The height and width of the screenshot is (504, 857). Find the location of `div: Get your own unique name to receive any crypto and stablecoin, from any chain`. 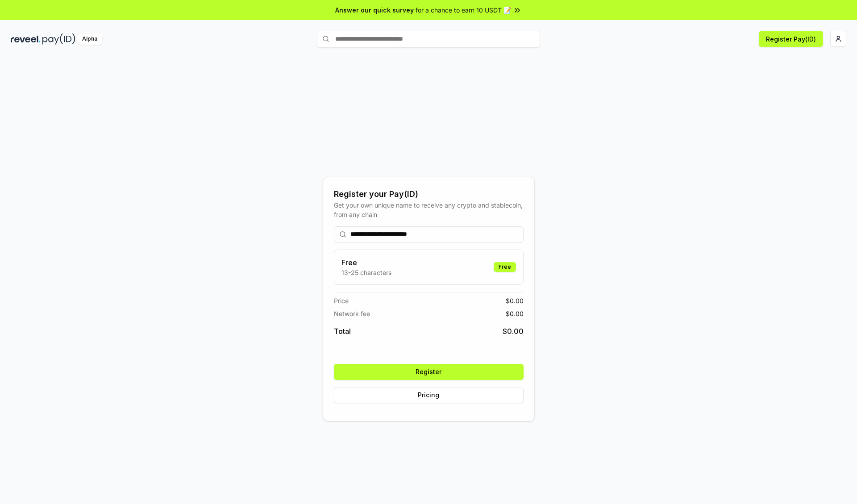

div: Get your own unique name to receive any crypto and stablecoin, from any chain is located at coordinates (428, 210).